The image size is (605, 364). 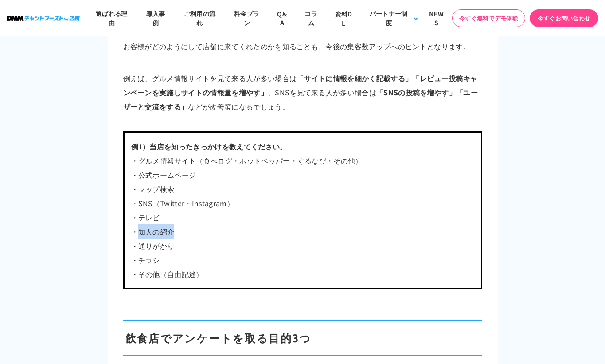 What do you see at coordinates (303, 189) in the screenshot?
I see `p: ・マップ検索` at bounding box center [303, 189].